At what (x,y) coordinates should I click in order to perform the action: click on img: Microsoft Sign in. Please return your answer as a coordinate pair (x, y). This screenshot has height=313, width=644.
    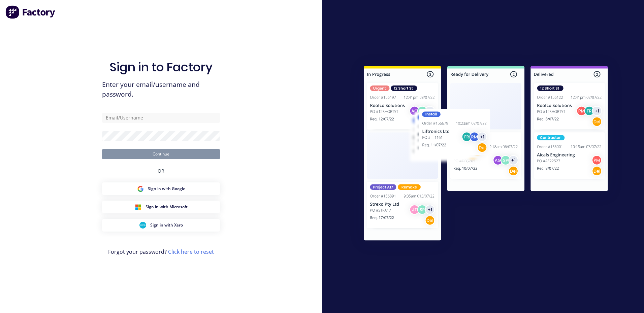
    Looking at the image, I should click on (138, 207).